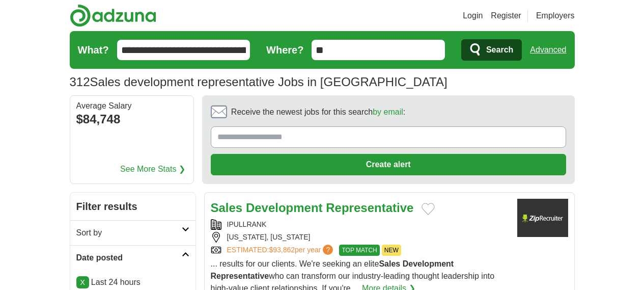 The width and height of the screenshot is (644, 290). I want to click on span: TOP MATCH, so click(359, 250).